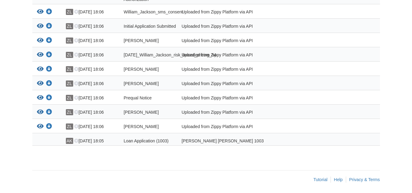 This screenshot has width=412, height=193. What do you see at coordinates (40, 55) in the screenshot?
I see `button: View 09-02-2025_William_Jackson_risk_based_pricing_h4` at bounding box center [40, 55].